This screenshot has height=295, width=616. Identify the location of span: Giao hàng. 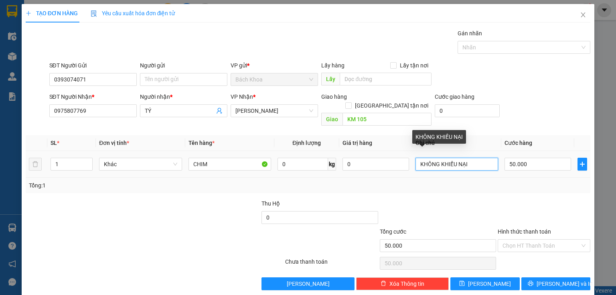
(334, 97).